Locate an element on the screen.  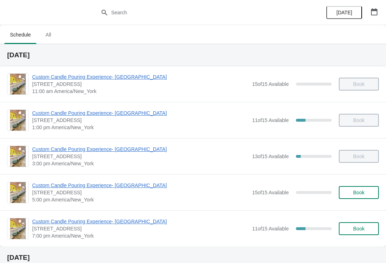
span: All is located at coordinates (48, 35).